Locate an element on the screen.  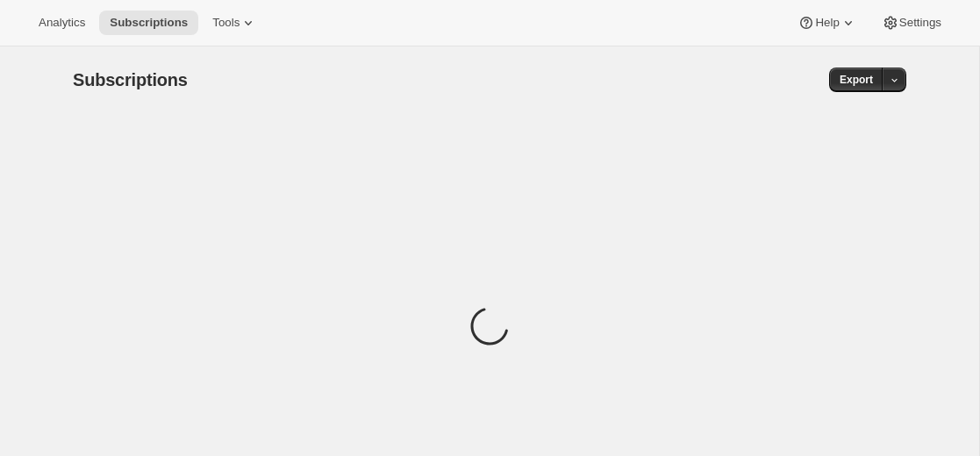
span: Settings is located at coordinates (920, 23).